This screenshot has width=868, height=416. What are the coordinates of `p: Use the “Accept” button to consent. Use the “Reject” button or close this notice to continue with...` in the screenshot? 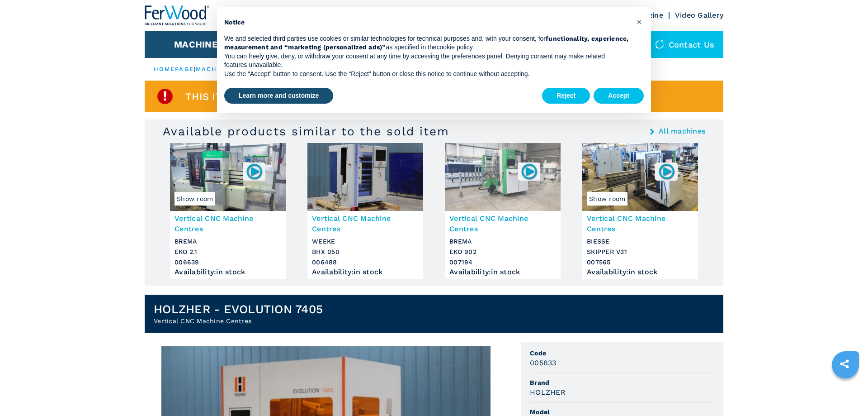 It's located at (426, 74).